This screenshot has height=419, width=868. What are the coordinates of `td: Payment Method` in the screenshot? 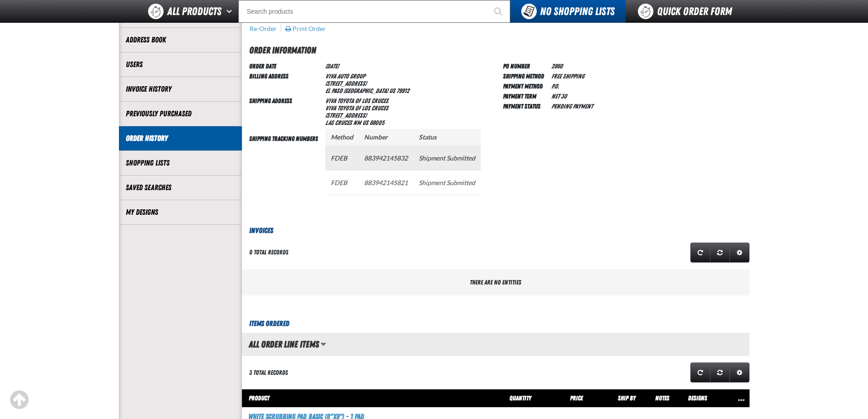 It's located at (526, 86).